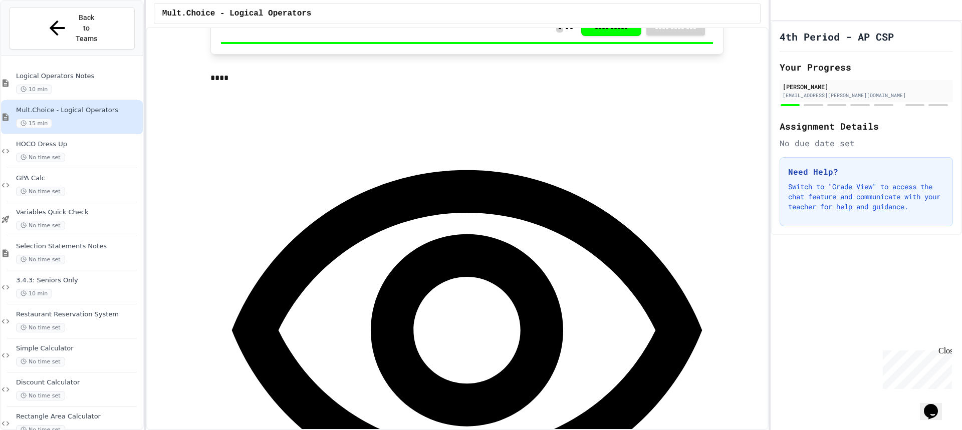 The image size is (962, 430). I want to click on span: Simple Calculator, so click(78, 349).